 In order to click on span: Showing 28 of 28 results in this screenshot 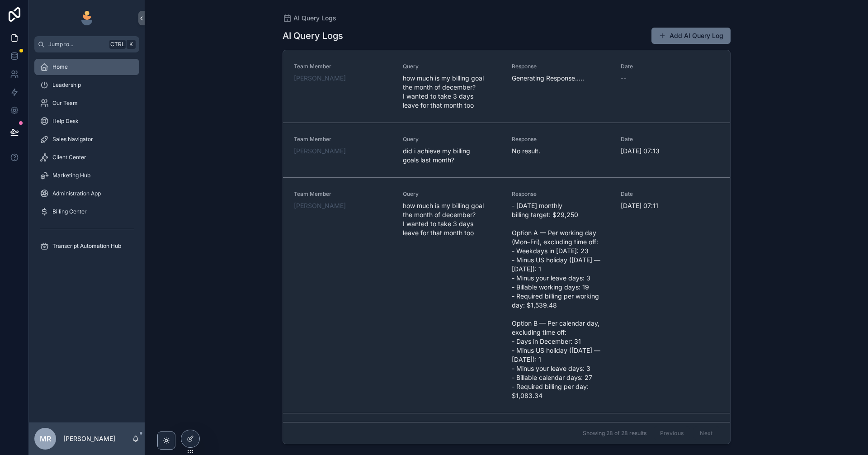, I will do `click(615, 433)`.